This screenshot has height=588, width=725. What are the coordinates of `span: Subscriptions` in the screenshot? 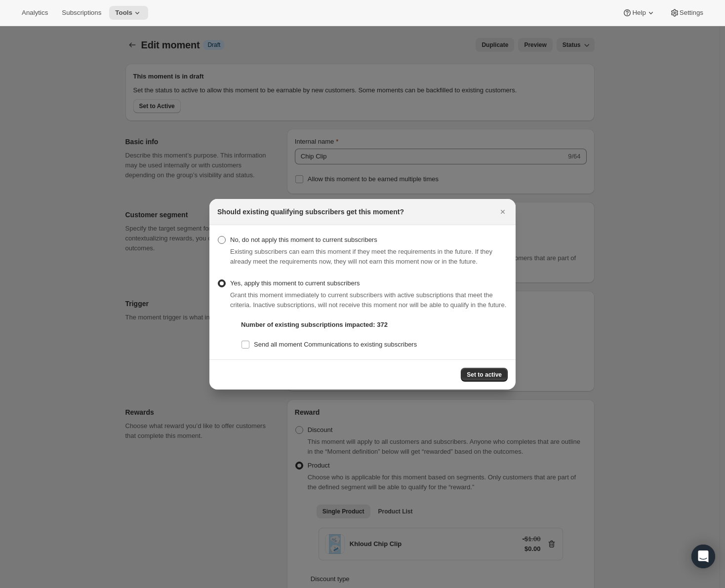 It's located at (81, 13).